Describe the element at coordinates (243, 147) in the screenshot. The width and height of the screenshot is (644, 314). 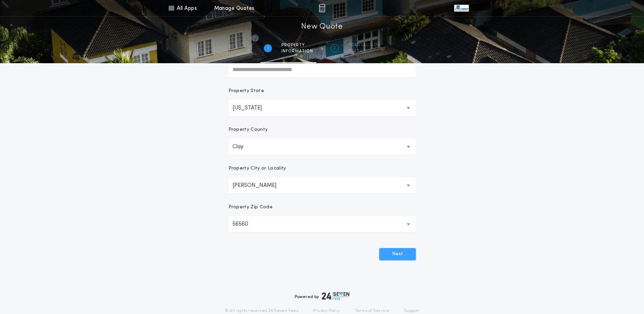
I see `p: Clay` at that location.